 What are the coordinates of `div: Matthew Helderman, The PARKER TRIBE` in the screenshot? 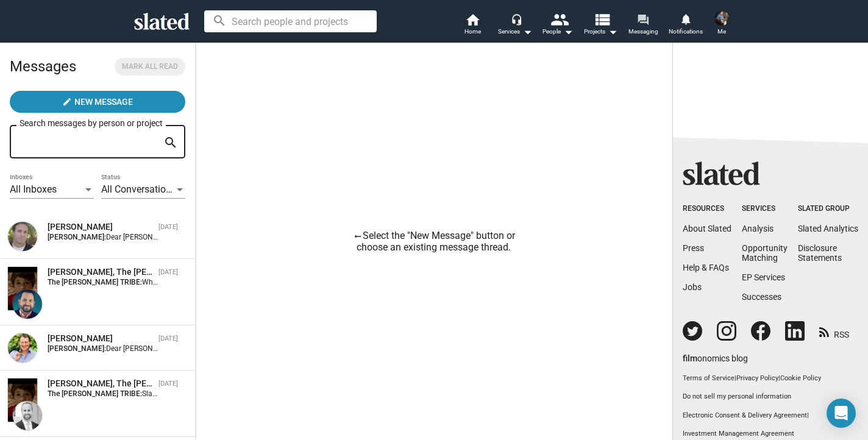 It's located at (101, 383).